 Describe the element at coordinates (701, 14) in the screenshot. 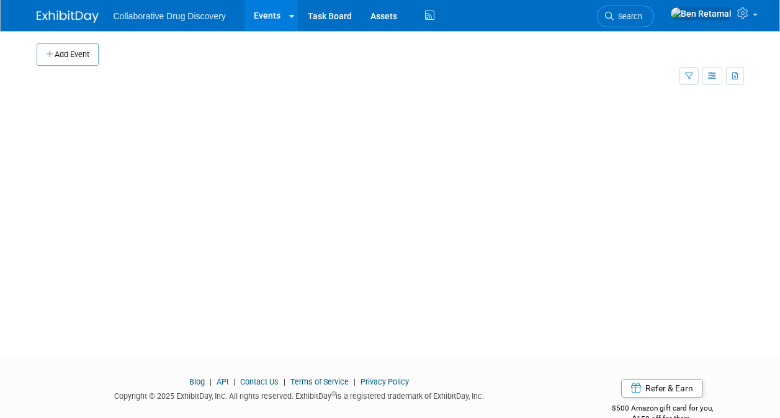

I see `img: Ben Retamal` at that location.